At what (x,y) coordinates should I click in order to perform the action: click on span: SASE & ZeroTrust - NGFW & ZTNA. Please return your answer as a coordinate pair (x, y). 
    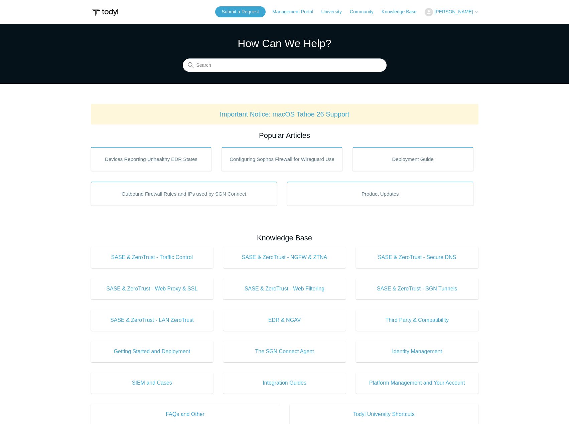
    Looking at the image, I should click on (284, 257).